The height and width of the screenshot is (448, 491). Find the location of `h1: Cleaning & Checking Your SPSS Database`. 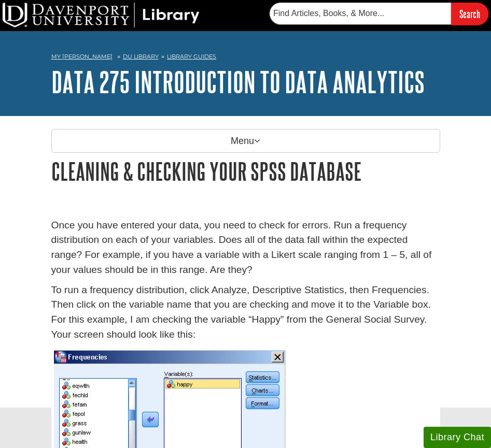

h1: Cleaning & Checking Your SPSS Database is located at coordinates (246, 171).